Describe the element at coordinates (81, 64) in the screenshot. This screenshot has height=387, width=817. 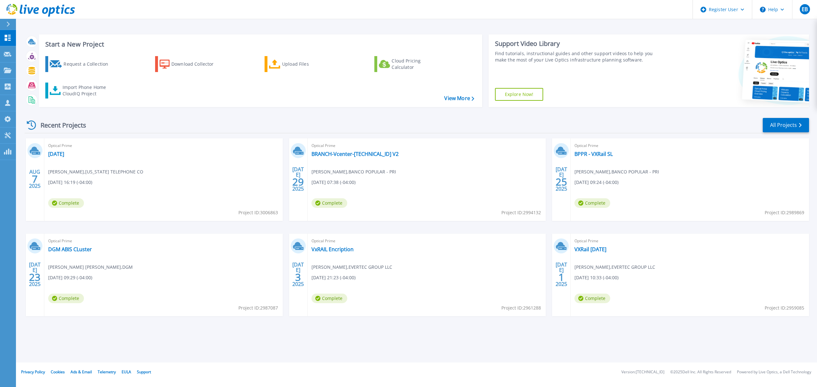
I see `a: Request a Collection` at that location.